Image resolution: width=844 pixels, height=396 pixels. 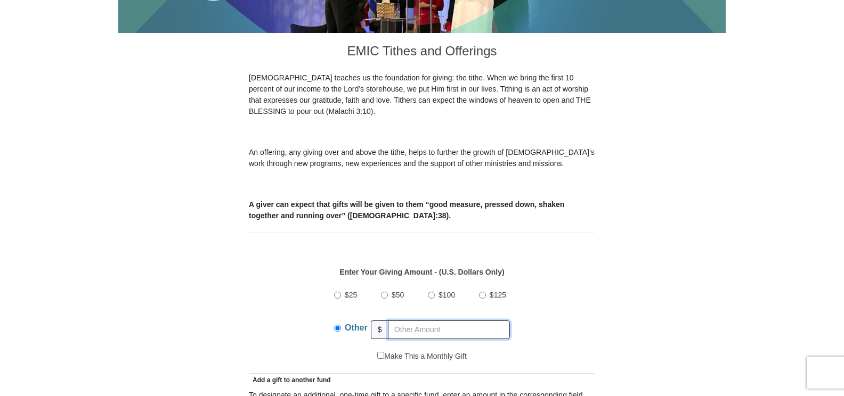 What do you see at coordinates (449, 330) in the screenshot?
I see `input: Other Amount` at bounding box center [449, 330].